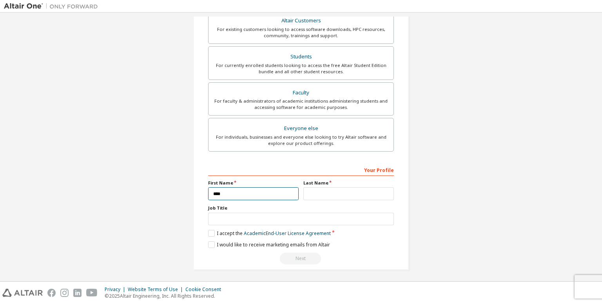 This screenshot has width=602, height=304. I want to click on img: facebook.svg, so click(51, 293).